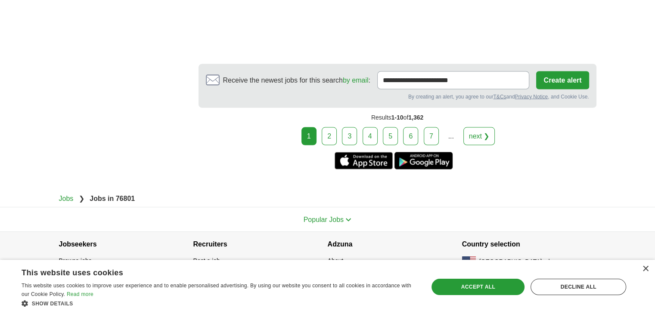 Image resolution: width=655 pixels, height=314 pixels. I want to click on div: Results of, so click(398, 117).